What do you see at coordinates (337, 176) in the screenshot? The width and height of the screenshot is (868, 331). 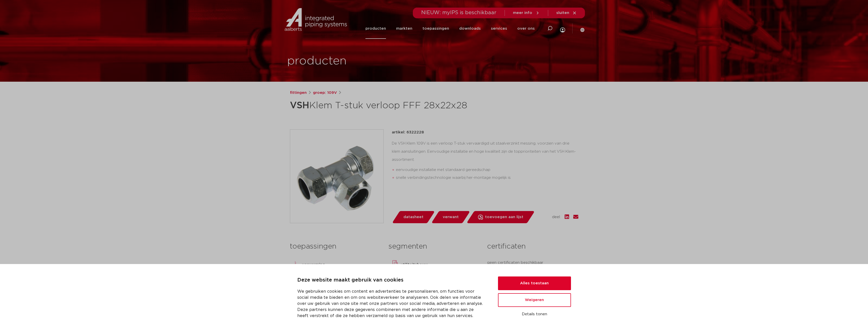 I see `img: Product Image for VSH Klem T-stuk verloop FFF 28x22x28` at bounding box center [337, 176].